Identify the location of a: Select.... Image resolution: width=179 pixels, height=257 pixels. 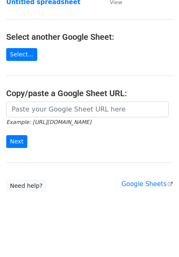
(22, 54).